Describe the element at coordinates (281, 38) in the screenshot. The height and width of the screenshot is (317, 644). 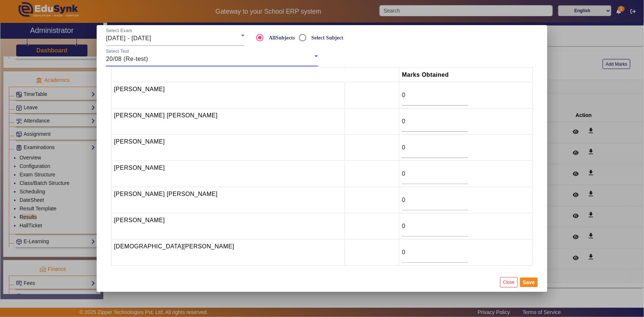
I see `label: AllSubjects` at that location.